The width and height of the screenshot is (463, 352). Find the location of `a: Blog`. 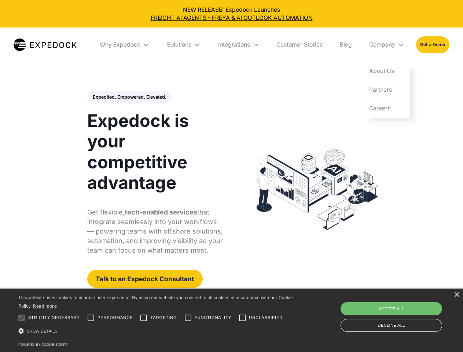

a: Blog is located at coordinates (346, 45).